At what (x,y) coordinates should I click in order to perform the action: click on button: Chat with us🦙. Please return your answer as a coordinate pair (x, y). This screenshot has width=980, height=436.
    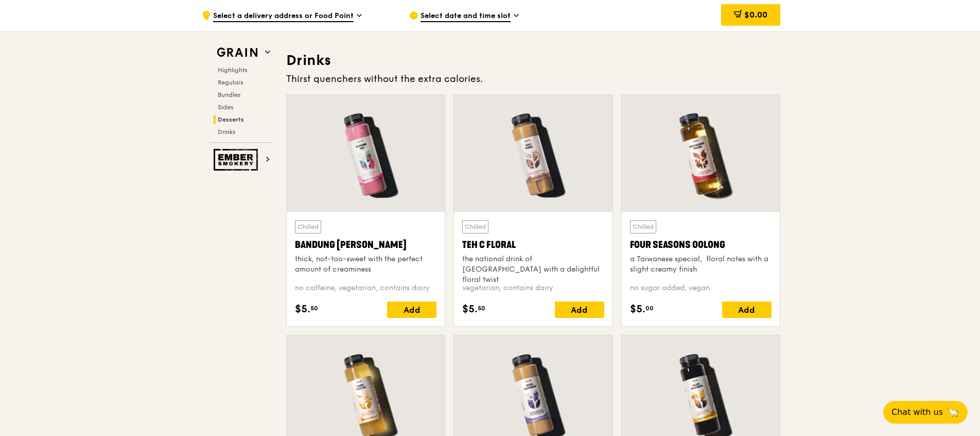
    Looking at the image, I should click on (926, 412).